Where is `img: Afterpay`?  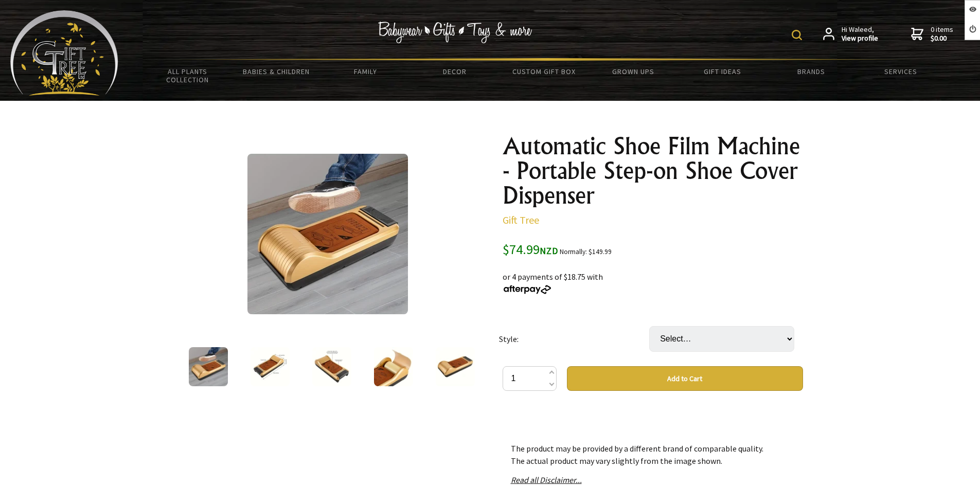
img: Afterpay is located at coordinates (527, 290).